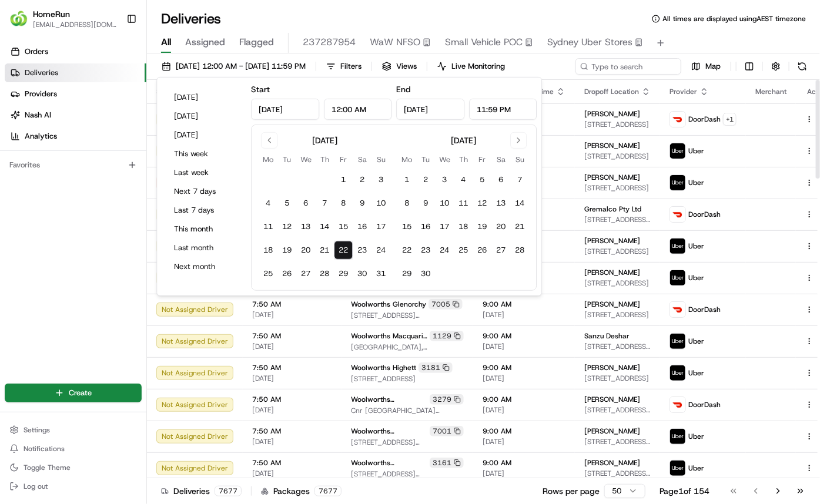  What do you see at coordinates (343, 227) in the screenshot?
I see `button: 15` at bounding box center [343, 227].